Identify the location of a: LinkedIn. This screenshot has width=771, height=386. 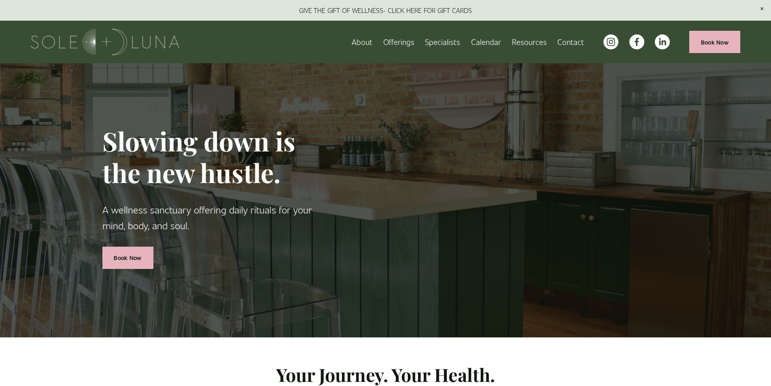
(662, 42).